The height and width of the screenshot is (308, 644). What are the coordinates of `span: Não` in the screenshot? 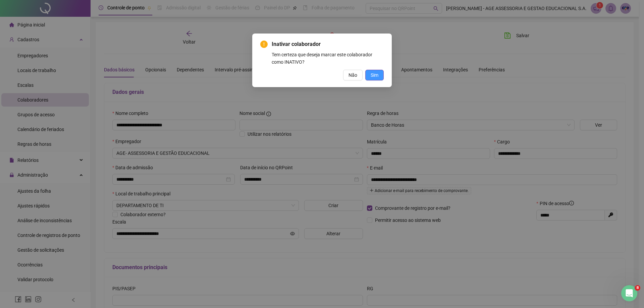 It's located at (353, 75).